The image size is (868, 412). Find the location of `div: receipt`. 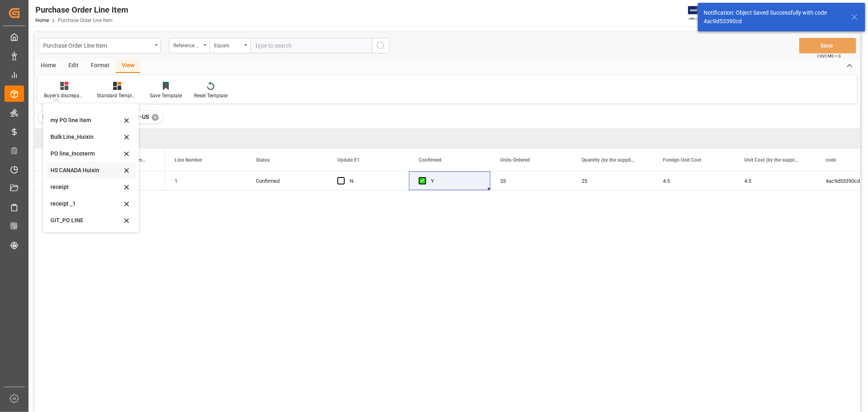

div: receipt is located at coordinates (86, 187).